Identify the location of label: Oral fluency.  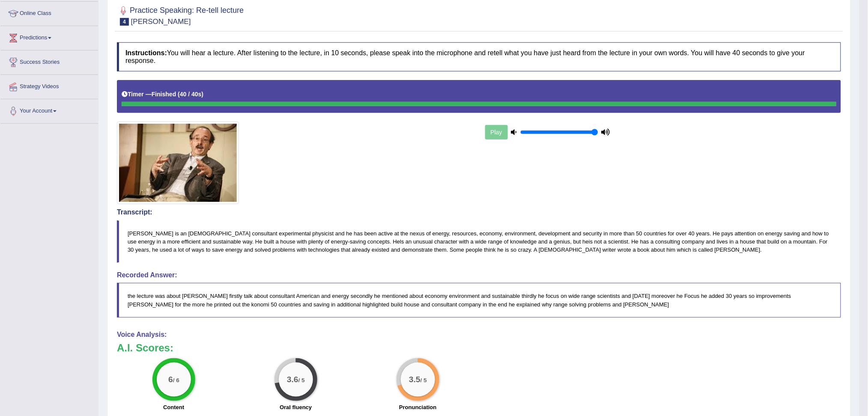
(295, 407).